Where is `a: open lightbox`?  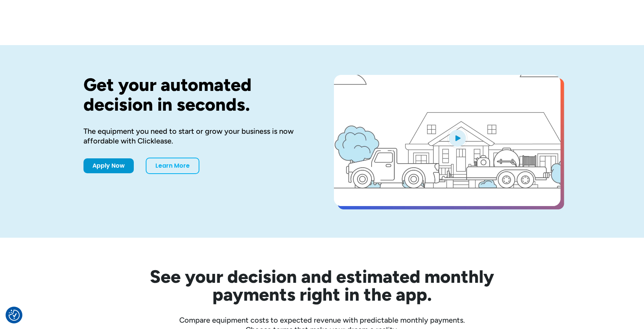 a: open lightbox is located at coordinates (447, 141).